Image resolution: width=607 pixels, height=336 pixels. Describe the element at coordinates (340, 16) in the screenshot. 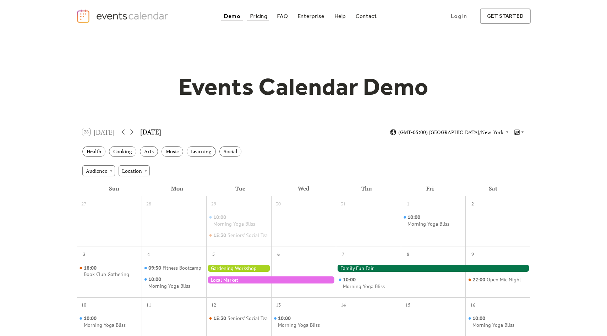

I see `a: Help` at that location.